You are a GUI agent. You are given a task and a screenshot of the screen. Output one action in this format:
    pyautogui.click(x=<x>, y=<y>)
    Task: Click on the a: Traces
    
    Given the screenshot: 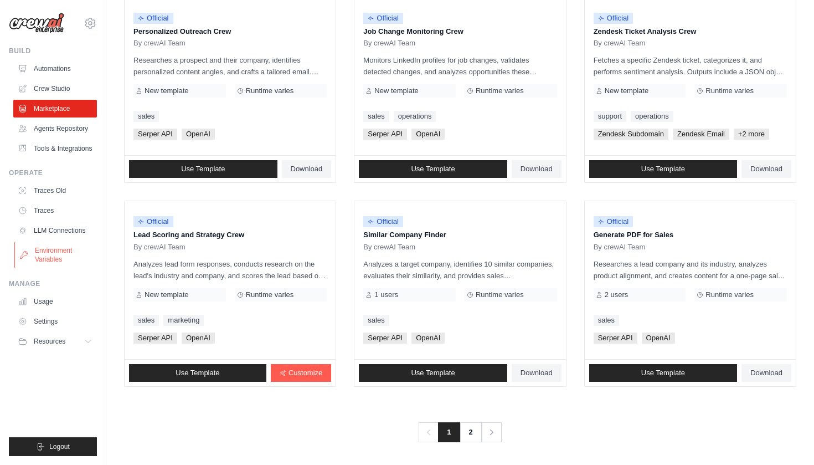 What is the action you would take?
    pyautogui.click(x=55, y=210)
    